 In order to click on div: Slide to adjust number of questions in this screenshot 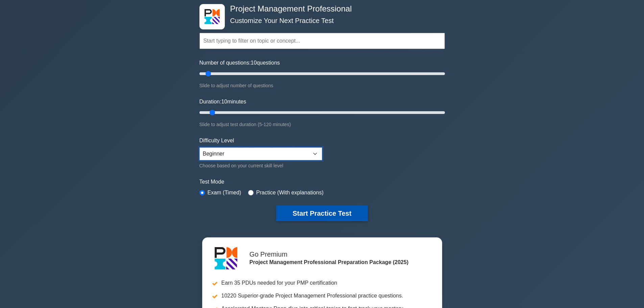, I will do `click(322, 86)`.